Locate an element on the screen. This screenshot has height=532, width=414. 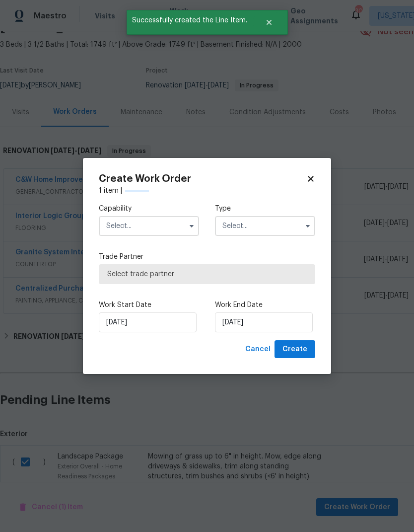
span: Select trade partner is located at coordinates (207, 274).